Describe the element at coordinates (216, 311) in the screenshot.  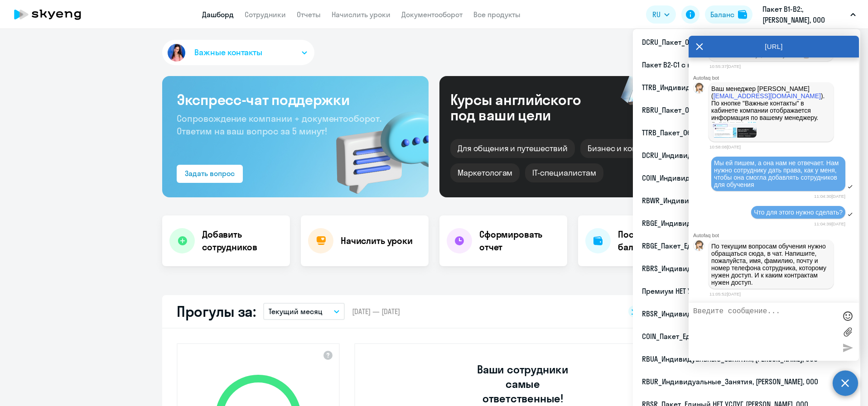
I see `h2: Прогулы за:` at that location.